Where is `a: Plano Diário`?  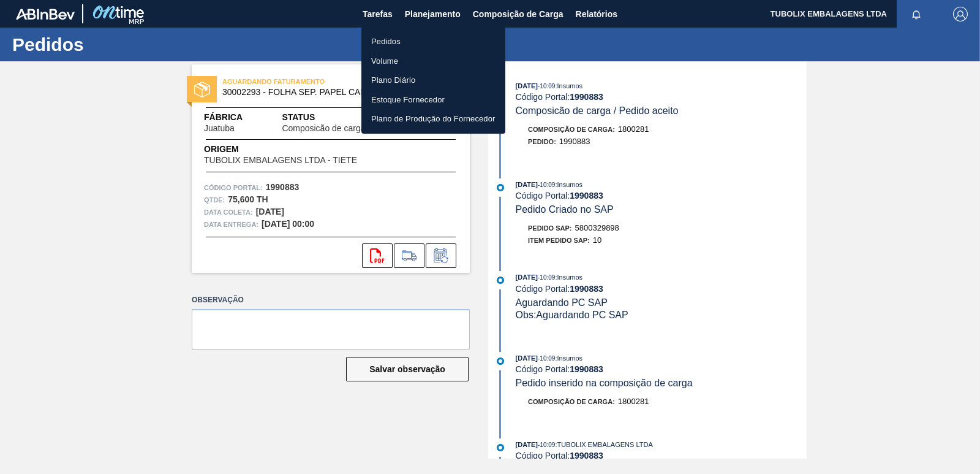 a: Plano Diário is located at coordinates (433, 80).